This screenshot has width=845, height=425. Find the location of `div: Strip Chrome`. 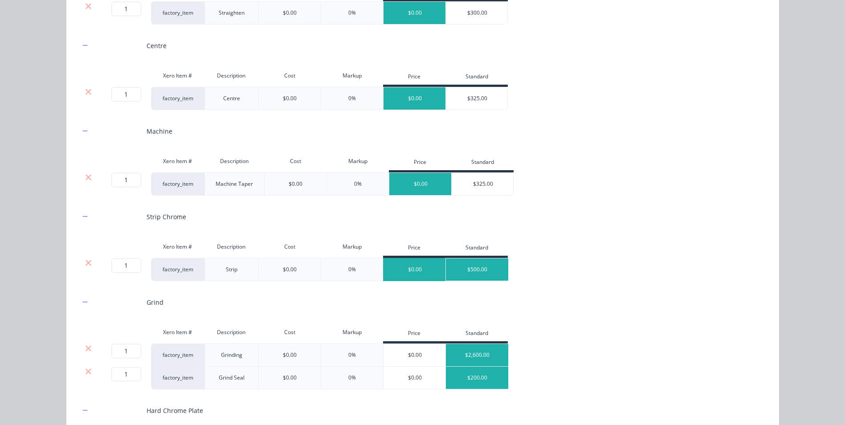

div: Strip Chrome is located at coordinates (166, 217).